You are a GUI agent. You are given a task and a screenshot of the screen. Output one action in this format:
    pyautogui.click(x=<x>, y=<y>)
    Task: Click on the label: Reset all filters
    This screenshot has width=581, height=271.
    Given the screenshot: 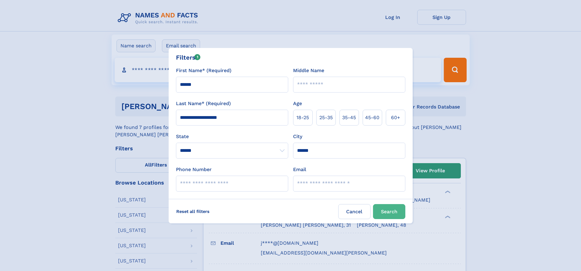 What is the action you would take?
    pyautogui.click(x=193, y=211)
    